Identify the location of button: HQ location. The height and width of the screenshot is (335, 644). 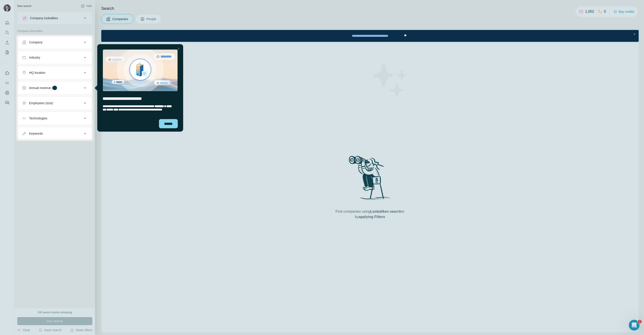
(55, 73).